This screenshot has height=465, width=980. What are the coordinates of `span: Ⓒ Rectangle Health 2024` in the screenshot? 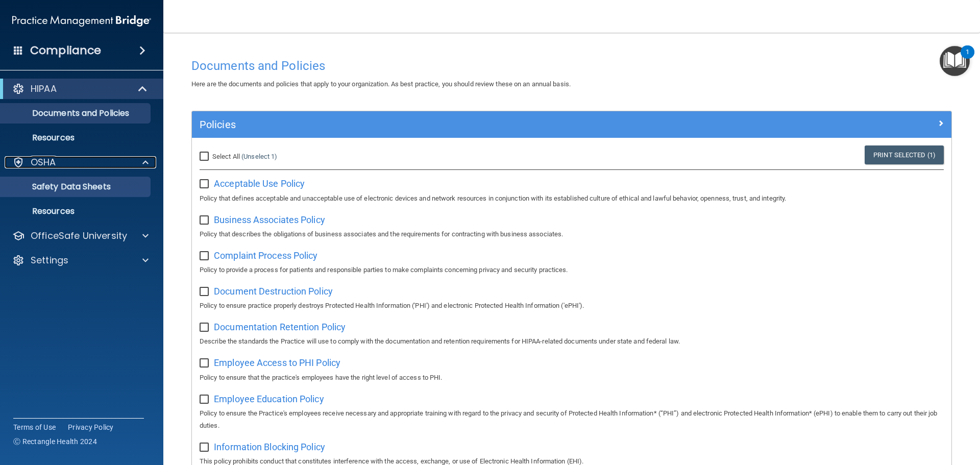 It's located at (55, 442).